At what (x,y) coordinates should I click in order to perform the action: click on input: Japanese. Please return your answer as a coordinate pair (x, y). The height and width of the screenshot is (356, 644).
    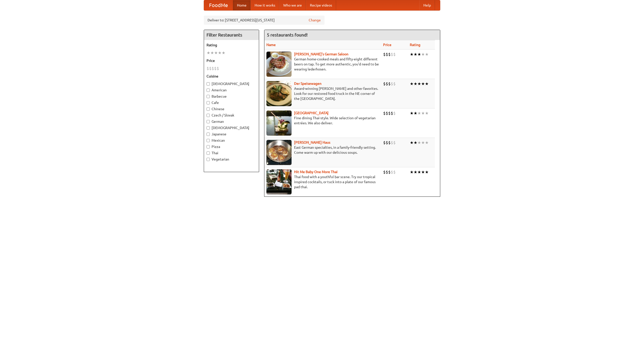
    Looking at the image, I should click on (208, 134).